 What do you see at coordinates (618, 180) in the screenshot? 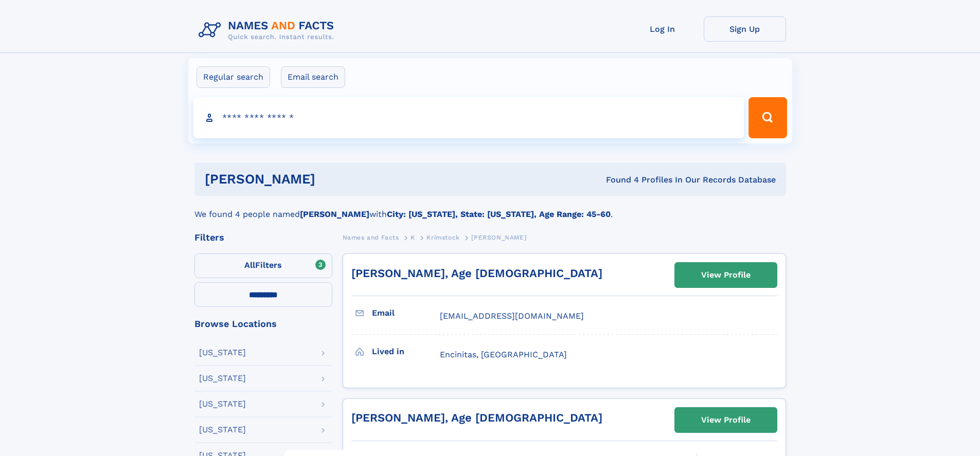
I see `div: Found 4 Profiles In Our Records Database` at bounding box center [618, 180].